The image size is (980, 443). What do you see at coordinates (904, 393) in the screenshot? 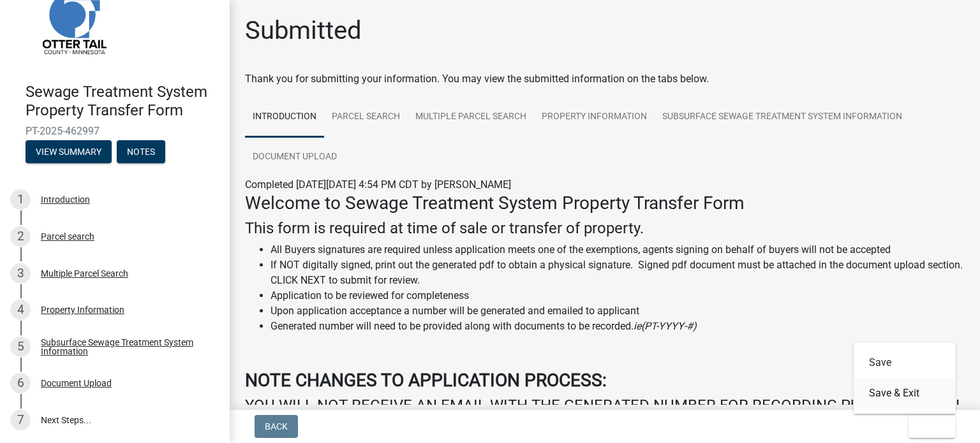
I see `button: Save & Exit` at bounding box center [904, 393].